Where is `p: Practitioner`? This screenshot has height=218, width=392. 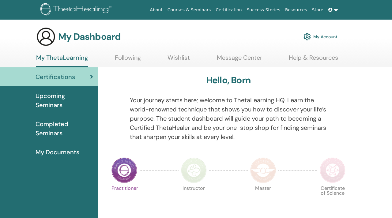 p: Practitioner is located at coordinates (124, 199).